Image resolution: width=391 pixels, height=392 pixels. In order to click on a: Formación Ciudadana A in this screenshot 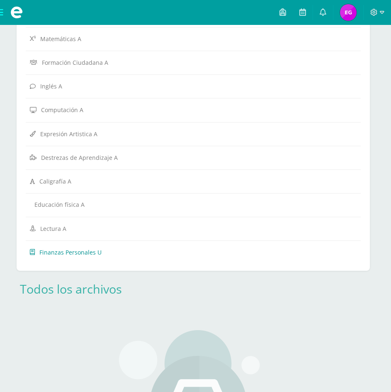, I will do `click(193, 62)`.